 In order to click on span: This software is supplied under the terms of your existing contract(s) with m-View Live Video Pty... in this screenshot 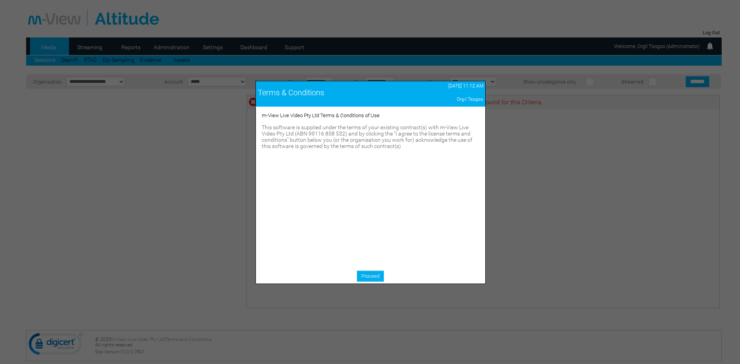, I will do `click(367, 137)`.